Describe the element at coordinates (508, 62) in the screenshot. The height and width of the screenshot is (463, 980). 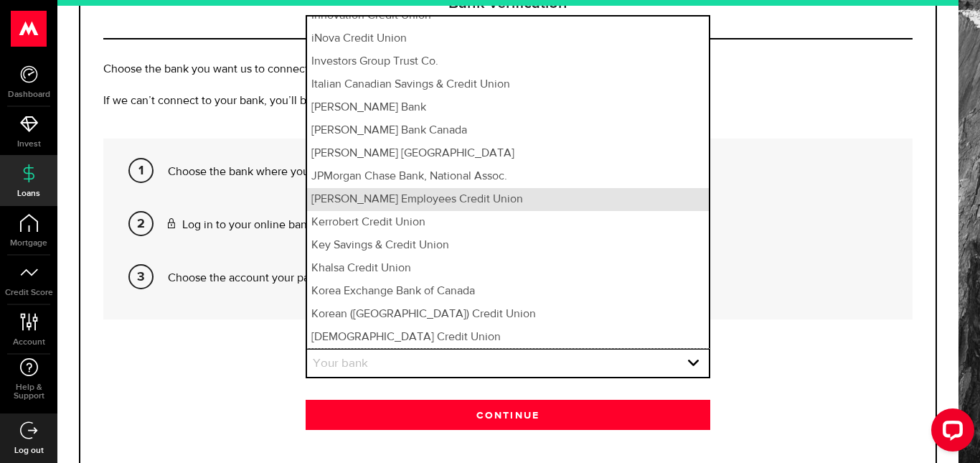
I see `li: Investors Group Trust Co.` at that location.